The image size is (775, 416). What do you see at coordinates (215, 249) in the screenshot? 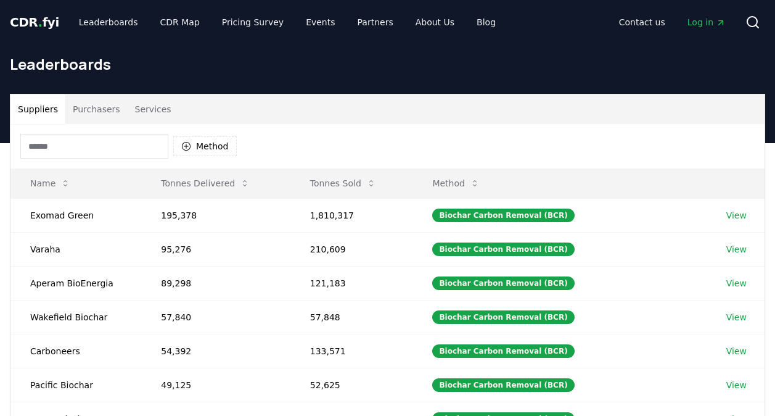
I see `td: 95,276` at bounding box center [215, 249].